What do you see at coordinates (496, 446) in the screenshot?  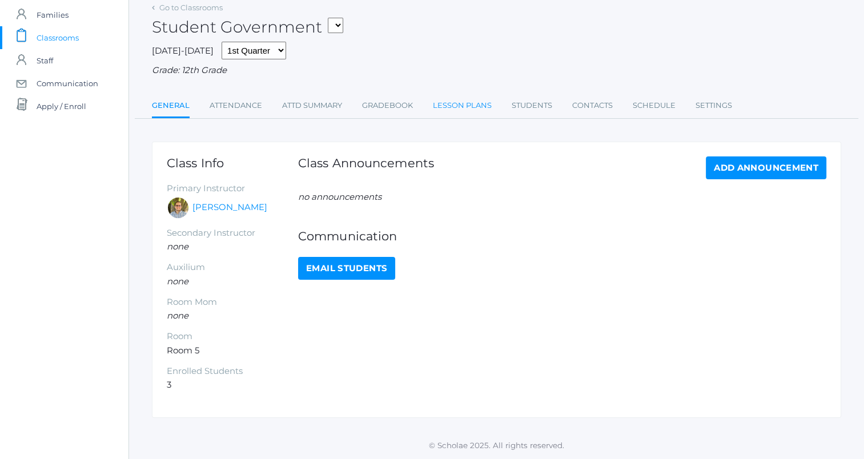 I see `p: © Scholae 2025. All rights reserved.` at bounding box center [496, 446].